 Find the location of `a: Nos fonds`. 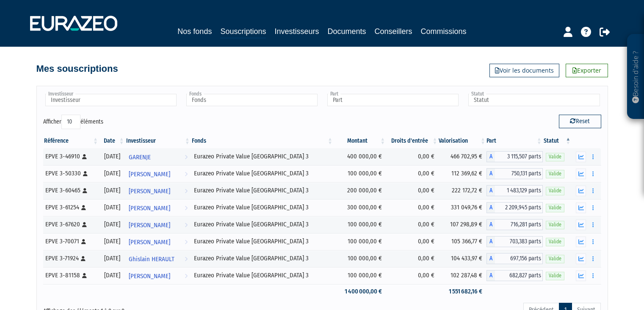

a: Nos fonds is located at coordinates (194, 32).